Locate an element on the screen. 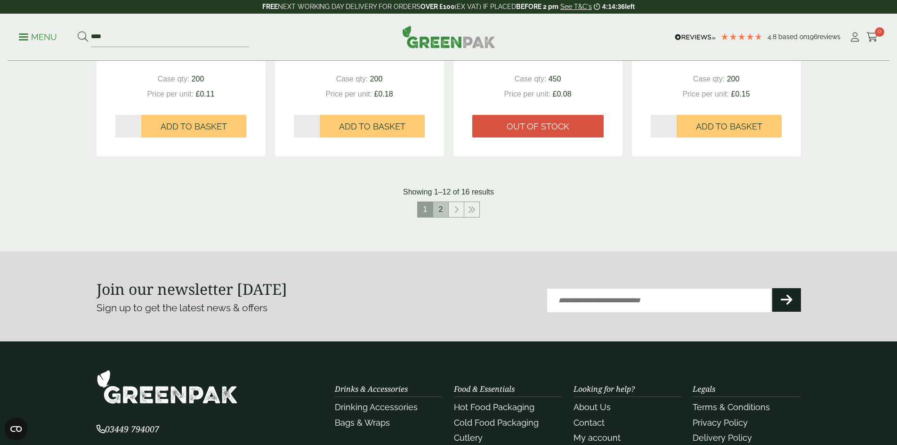 The image size is (897, 445). a: Hot Food Packaging is located at coordinates (494, 407).